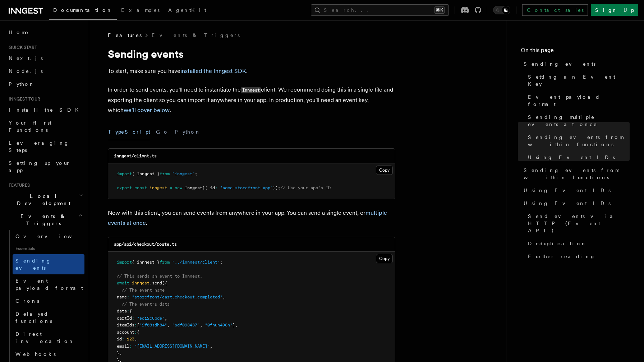 This screenshot has width=644, height=362. Describe the element at coordinates (252, 100) in the screenshot. I see `p: In order to send events, you'll need to instantiate the client. We recommend doing this in a sing...` at that location.